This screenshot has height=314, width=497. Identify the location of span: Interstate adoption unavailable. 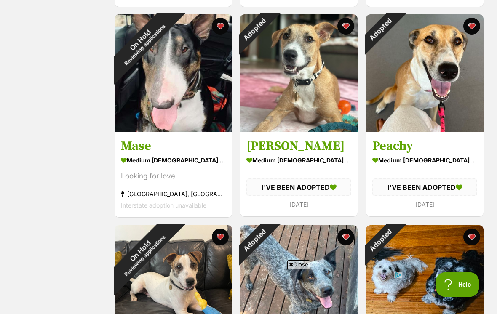
(163, 205).